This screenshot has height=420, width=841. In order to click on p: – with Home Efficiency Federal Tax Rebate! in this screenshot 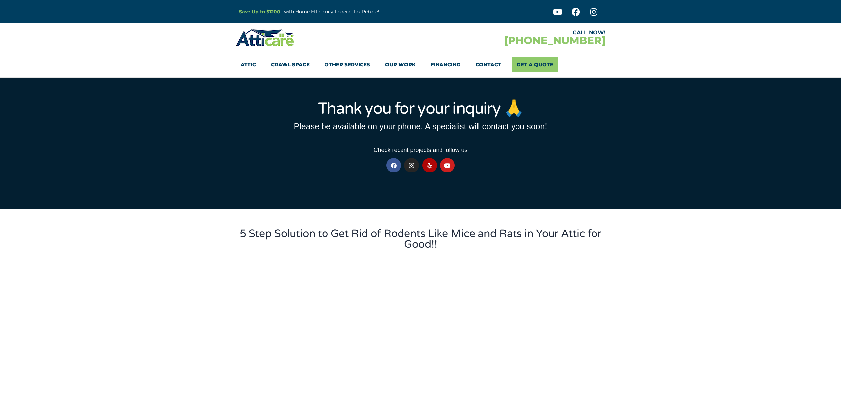, I will do `click(346, 12)`.